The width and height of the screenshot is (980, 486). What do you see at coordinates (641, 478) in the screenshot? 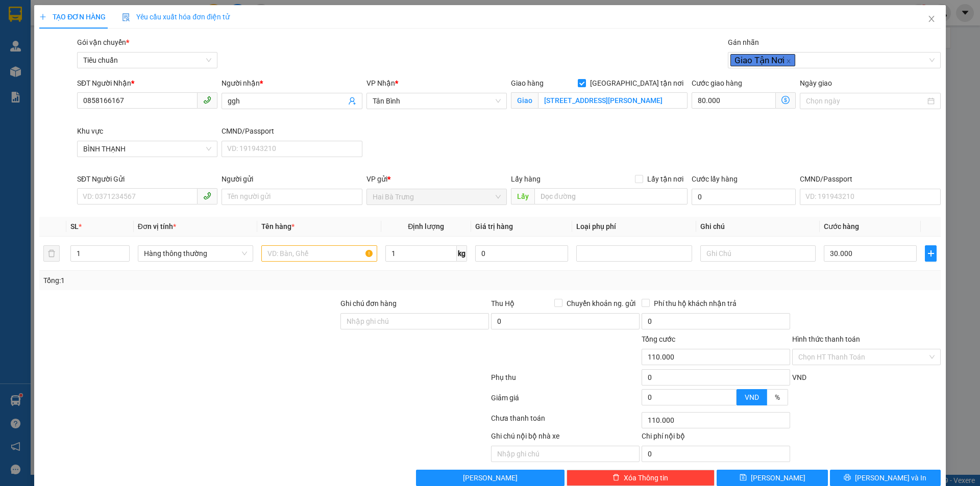
I see `button: deleteXóa Thông tin` at bounding box center [641, 478].